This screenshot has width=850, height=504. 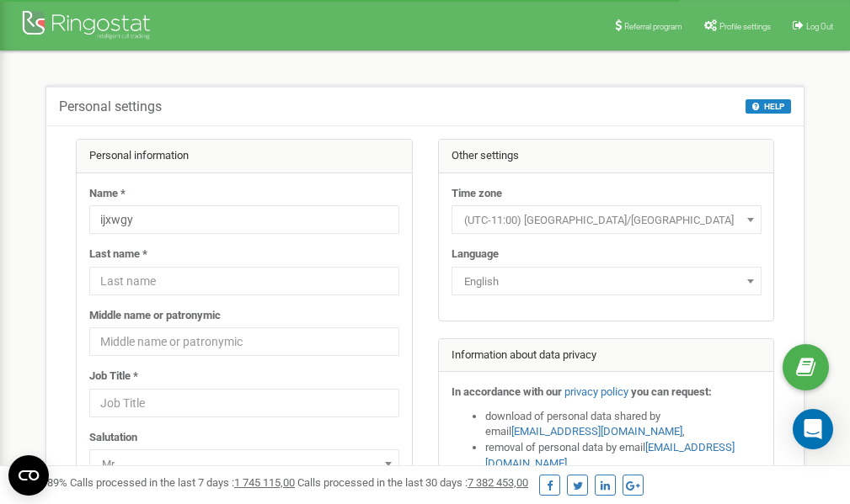 What do you see at coordinates (245, 281) in the screenshot?
I see `input: Last name` at bounding box center [245, 281].